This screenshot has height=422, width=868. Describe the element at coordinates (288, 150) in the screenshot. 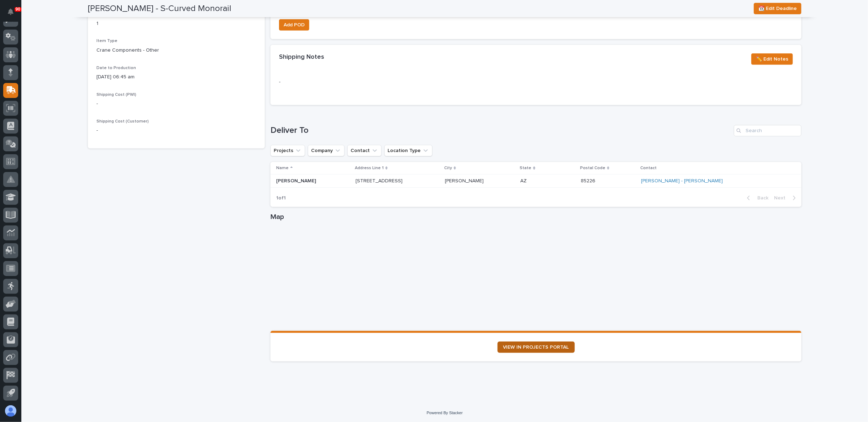

I see `button: Projects` at that location.